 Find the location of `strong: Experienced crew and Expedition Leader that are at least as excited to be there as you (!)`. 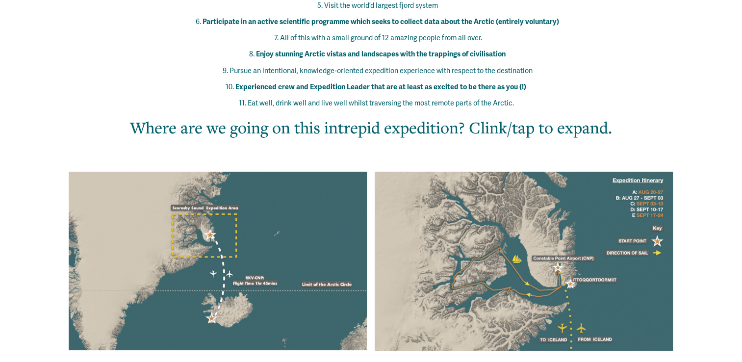

strong: Experienced crew and Expedition Leader that are at least as excited to be there as you (!) is located at coordinates (381, 87).